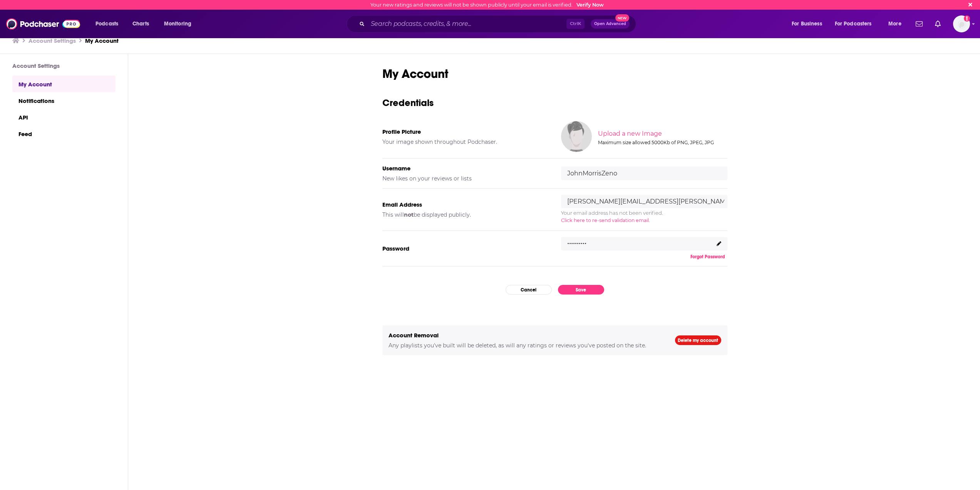 The height and width of the screenshot is (490, 980). Describe the element at coordinates (525, 345) in the screenshot. I see `h5: Any playlists you've built will be deleted, as will any ratings or reviews you've posted on the s...` at that location.